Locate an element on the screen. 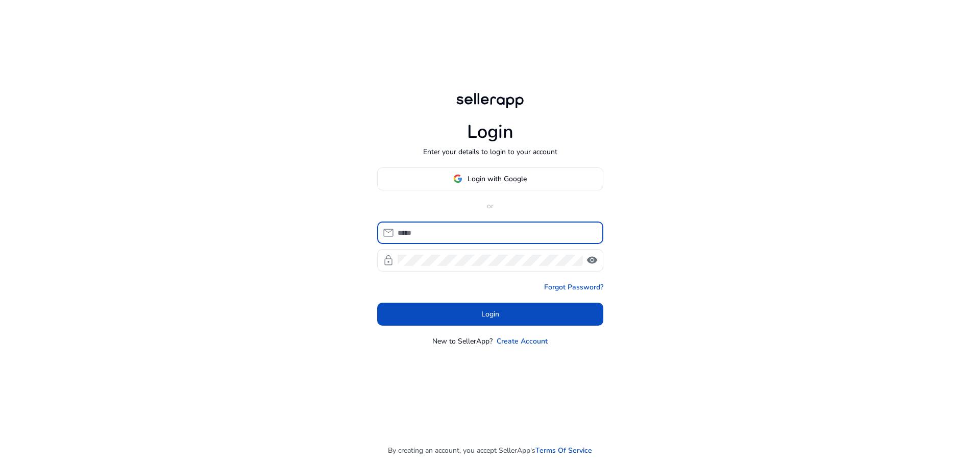  span: Login is located at coordinates (490, 314).